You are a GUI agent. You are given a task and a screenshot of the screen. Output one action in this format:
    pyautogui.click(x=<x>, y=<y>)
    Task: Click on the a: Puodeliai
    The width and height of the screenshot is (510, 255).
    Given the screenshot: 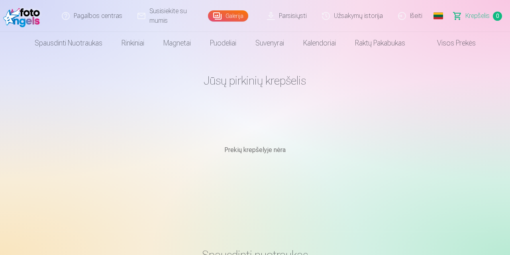 What is the action you would take?
    pyautogui.click(x=223, y=43)
    